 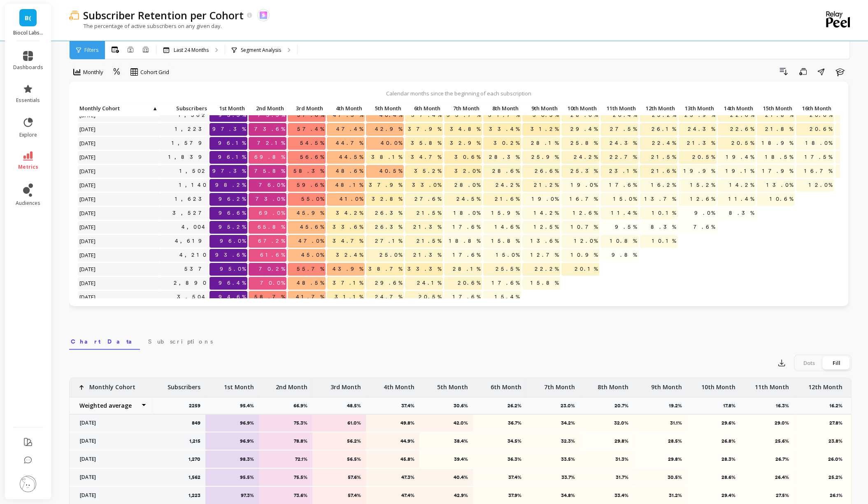 I want to click on p: 13th Month, so click(x=698, y=108).